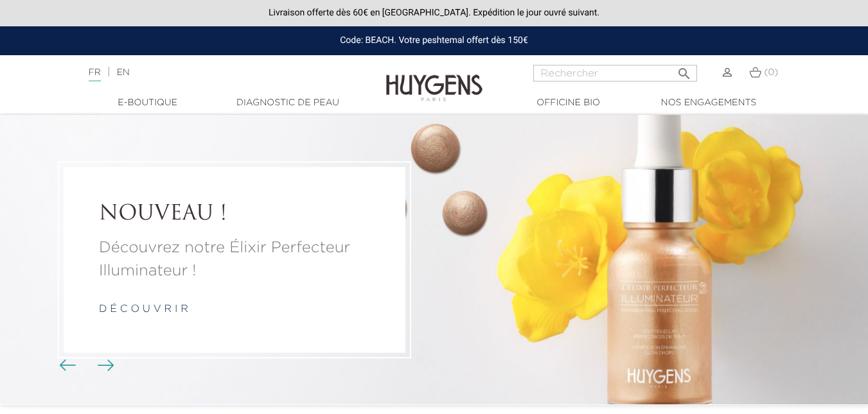 This screenshot has width=868, height=414. I want to click on a: NOUVEAU !, so click(234, 215).